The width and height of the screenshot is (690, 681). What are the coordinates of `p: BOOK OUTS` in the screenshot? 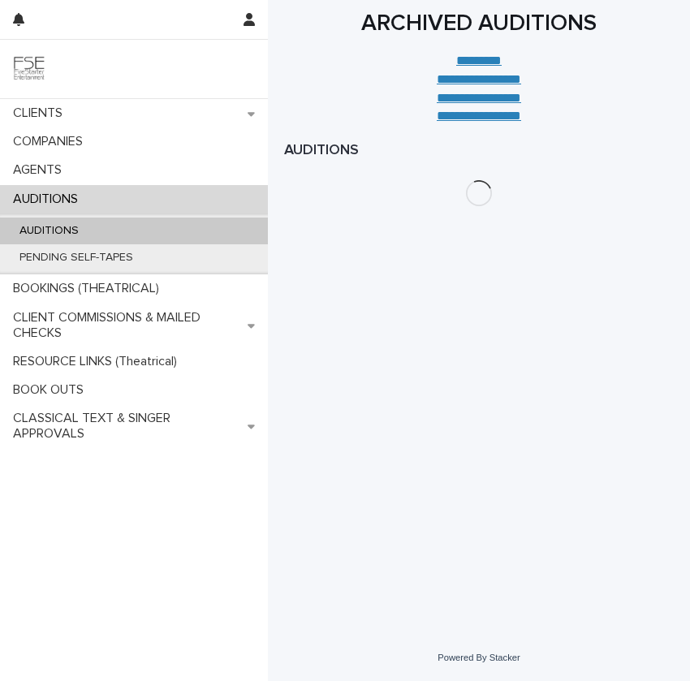 It's located at (51, 390).